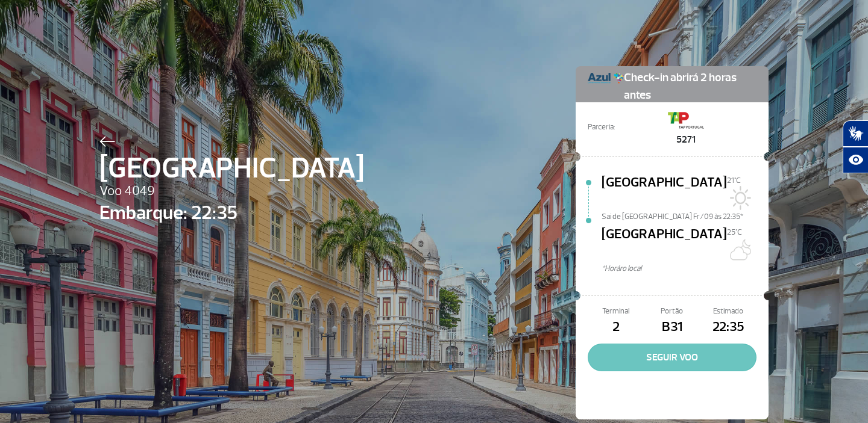 The height and width of the screenshot is (423, 868). I want to click on span: 5271, so click(686, 139).